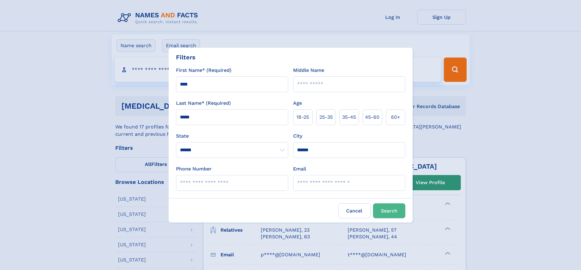 The width and height of the screenshot is (581, 270). Describe the element at coordinates (326, 117) in the screenshot. I see `span: 25‑35` at that location.